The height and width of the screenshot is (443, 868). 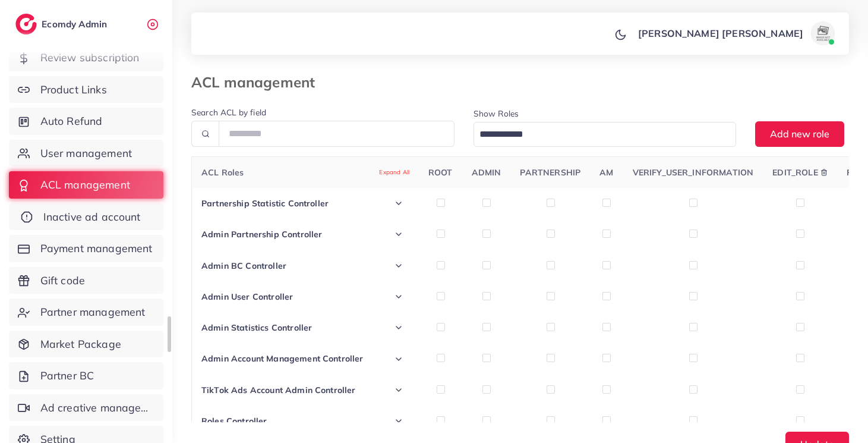 I want to click on span: Partner BC, so click(x=67, y=376).